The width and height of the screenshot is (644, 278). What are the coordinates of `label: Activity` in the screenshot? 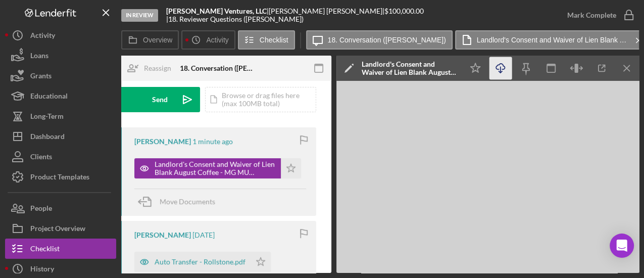 It's located at (218, 40).